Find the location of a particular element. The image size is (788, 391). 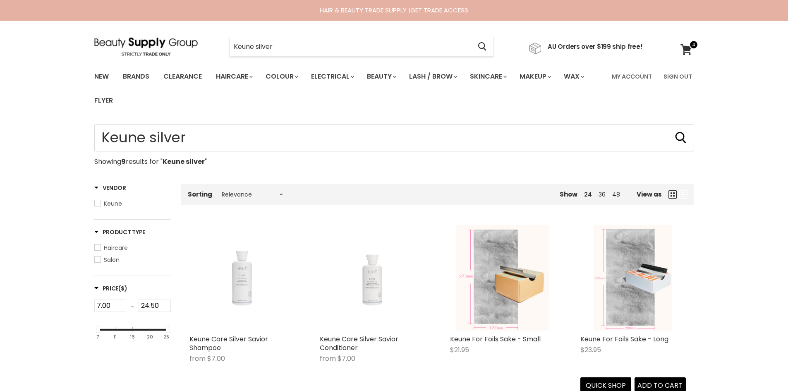

img: Keune For Foils Sake - Small is located at coordinates (502, 278).